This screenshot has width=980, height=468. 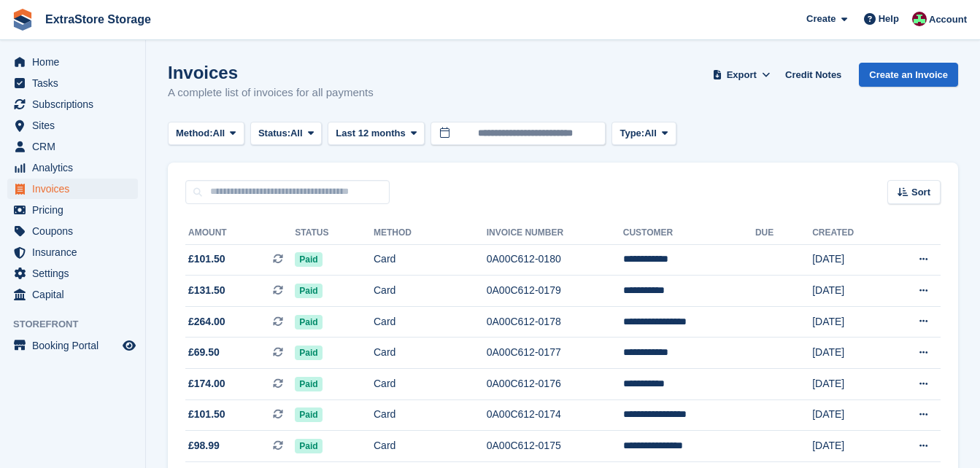 I want to click on span: Create, so click(x=821, y=19).